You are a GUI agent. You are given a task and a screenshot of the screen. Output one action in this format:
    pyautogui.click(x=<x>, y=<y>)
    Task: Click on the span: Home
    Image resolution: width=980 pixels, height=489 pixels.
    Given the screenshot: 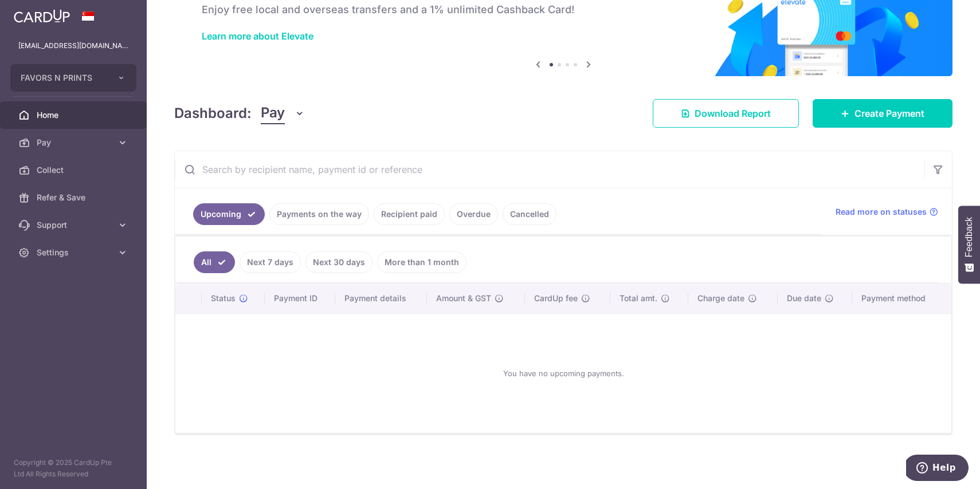 What is the action you would take?
    pyautogui.click(x=75, y=115)
    